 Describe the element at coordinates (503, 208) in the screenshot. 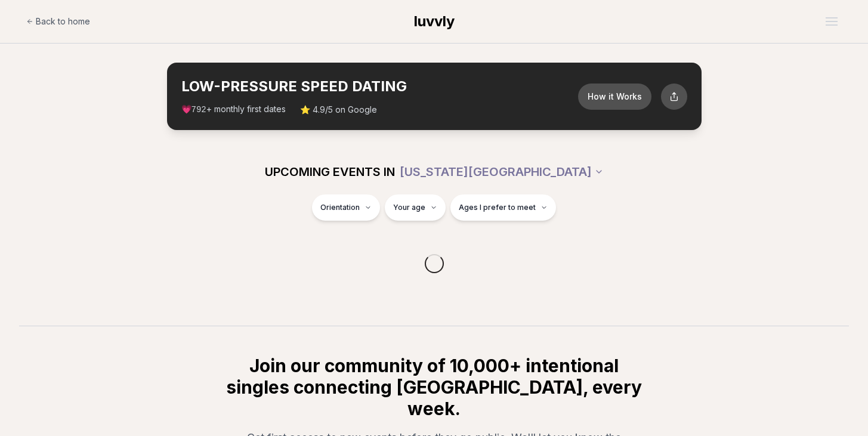

I see `button: Ages I prefer to meet` at that location.